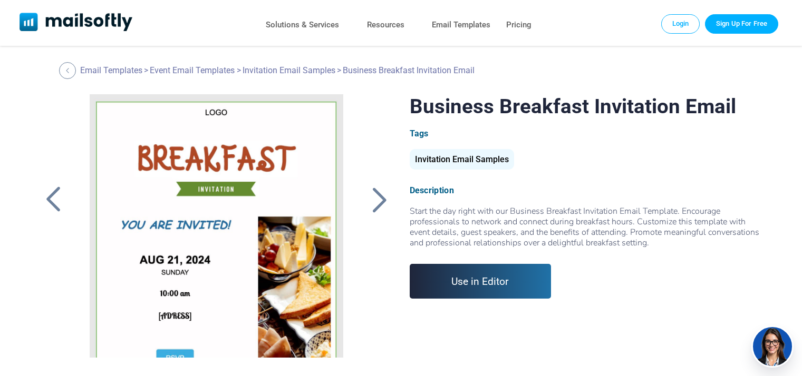 The width and height of the screenshot is (802, 376). Describe the element at coordinates (586, 190) in the screenshot. I see `div: Description` at that location.